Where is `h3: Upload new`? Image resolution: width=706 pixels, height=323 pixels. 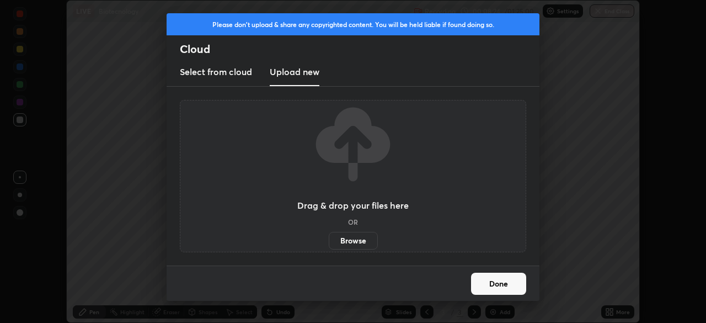
h3: Upload new is located at coordinates (295, 72).